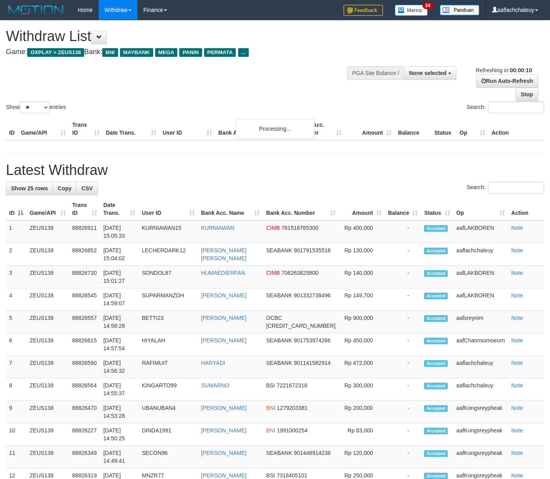  Describe the element at coordinates (403, 209) in the screenshot. I see `th: Balance: activate to sort column ascending` at that location.